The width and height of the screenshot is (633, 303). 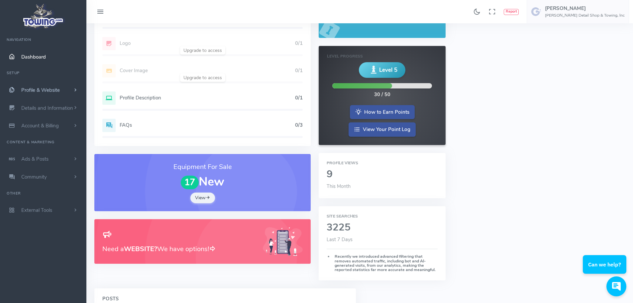 What do you see at coordinates (382, 15) in the screenshot?
I see `h5: I` at bounding box center [382, 15].